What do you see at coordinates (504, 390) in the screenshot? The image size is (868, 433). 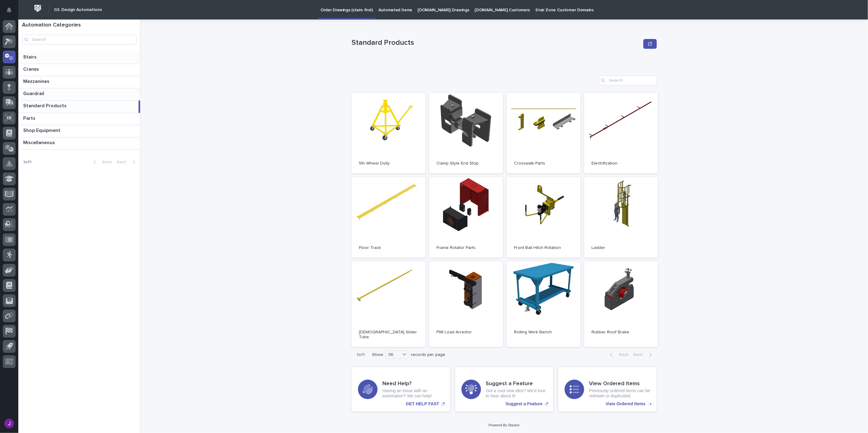 I see `a: Suggest a Feature` at bounding box center [504, 390].